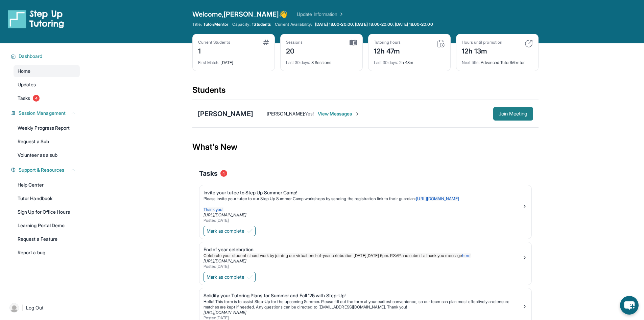 The width and height of the screenshot is (644, 320). Describe the element at coordinates (35, 308) in the screenshot. I see `span: Log Out` at that location.